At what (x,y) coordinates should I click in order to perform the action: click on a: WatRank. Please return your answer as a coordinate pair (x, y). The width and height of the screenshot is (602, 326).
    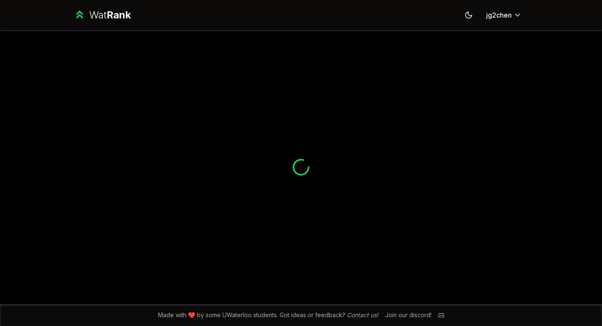
    Looking at the image, I should click on (102, 15).